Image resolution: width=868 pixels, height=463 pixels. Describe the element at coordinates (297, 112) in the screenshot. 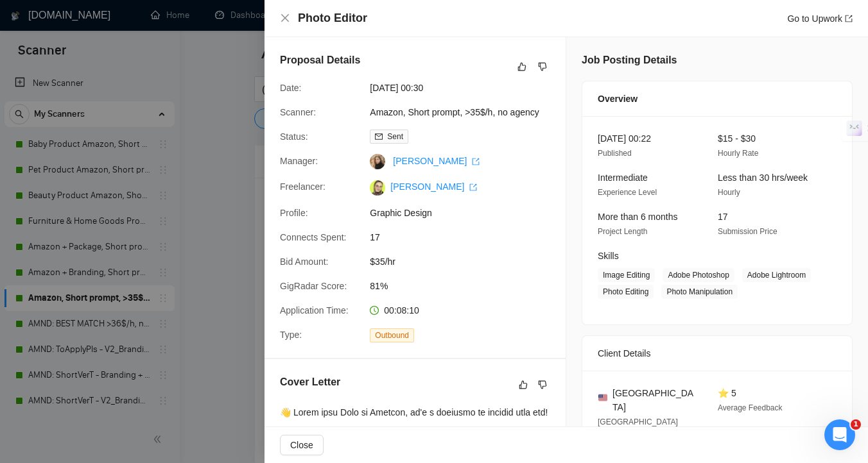

I see `span: Scanner:` at that location.